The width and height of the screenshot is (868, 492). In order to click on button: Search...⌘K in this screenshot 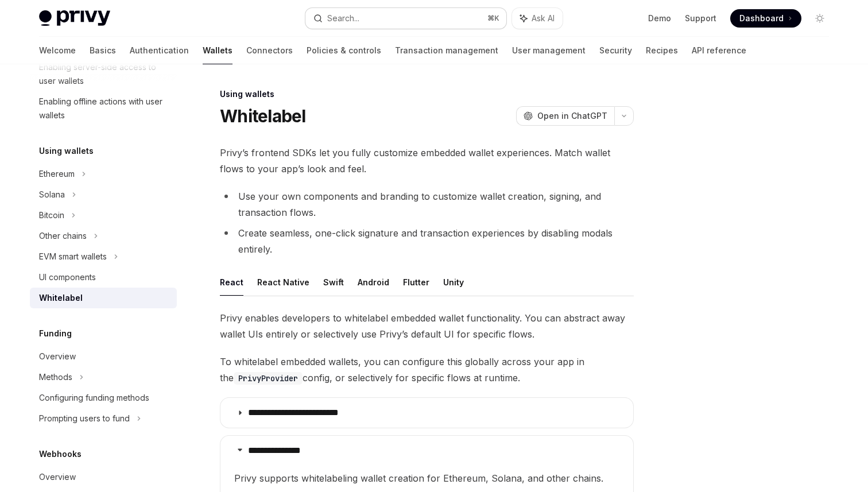, I will do `click(406, 18)`.